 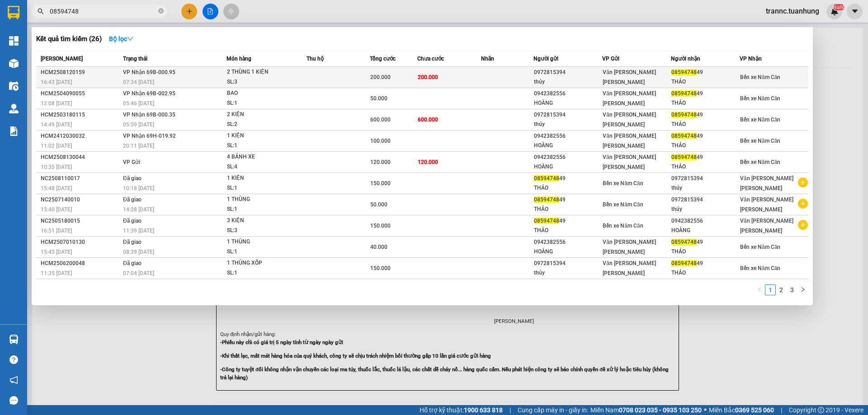 I want to click on div: NC2505180015, so click(x=80, y=221).